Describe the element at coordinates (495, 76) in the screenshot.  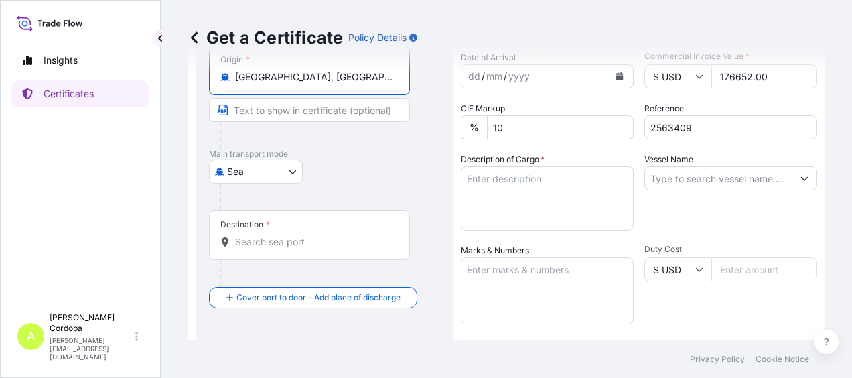
I see `div: month,` at that location.